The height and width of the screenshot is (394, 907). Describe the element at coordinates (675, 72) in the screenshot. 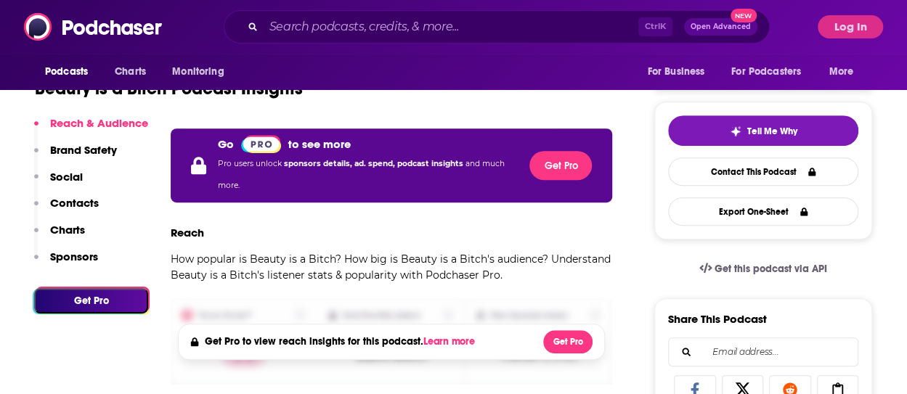

I see `span: For Business` at that location.